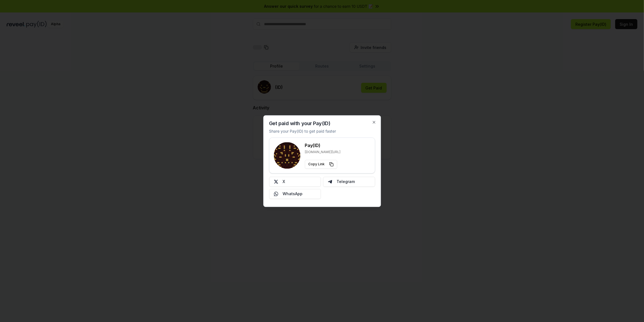  I want to click on button: Copy Link, so click(321, 164).